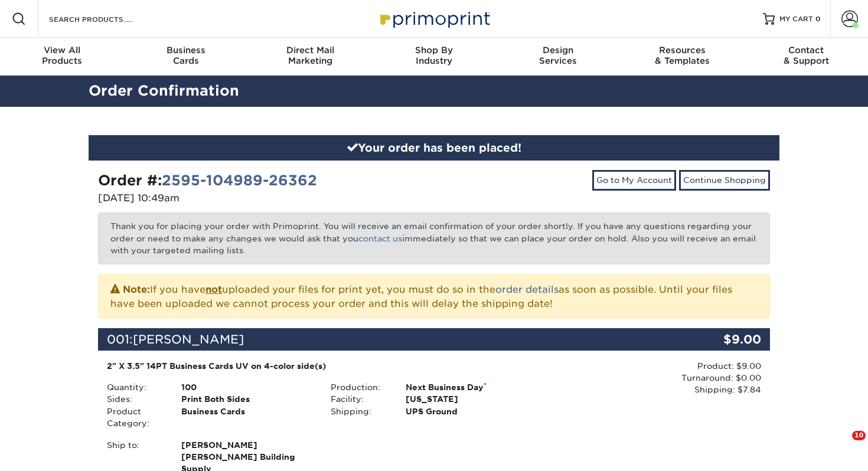  I want to click on span: Shop By, so click(434, 50).